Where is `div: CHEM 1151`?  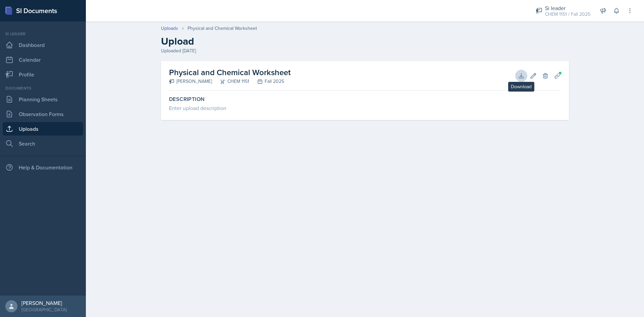 div: CHEM 1151 is located at coordinates (230, 81).